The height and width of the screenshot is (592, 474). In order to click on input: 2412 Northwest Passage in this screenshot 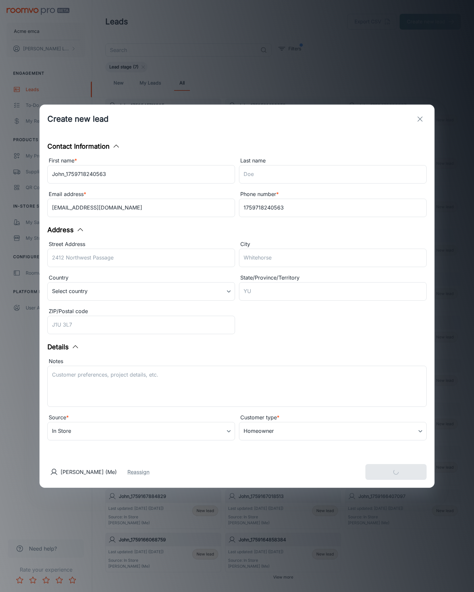, I will do `click(141, 258)`.